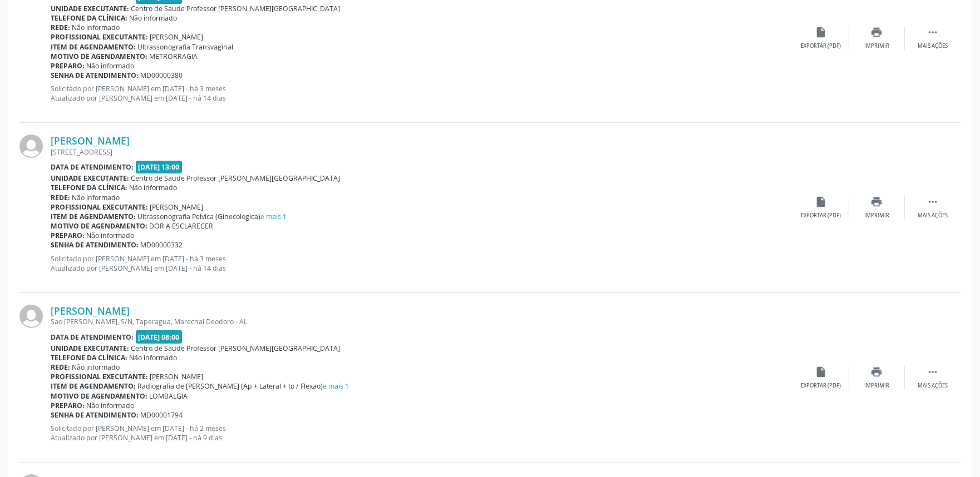 The height and width of the screenshot is (477, 980). What do you see at coordinates (174, 56) in the screenshot?
I see `span: METRORRAGIA` at bounding box center [174, 56].